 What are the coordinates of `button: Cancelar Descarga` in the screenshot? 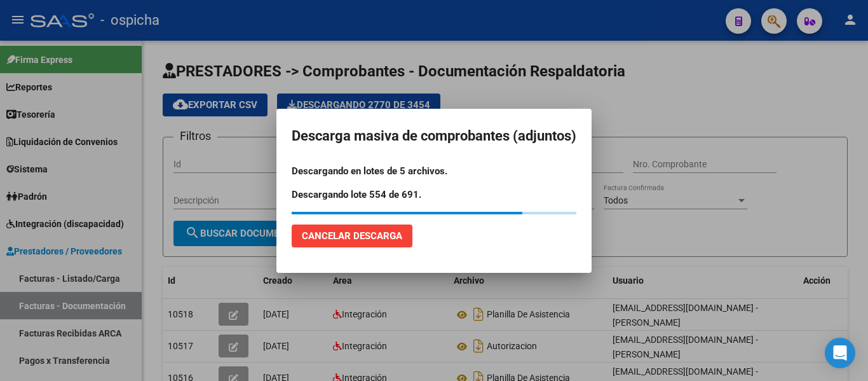 It's located at (352, 236).